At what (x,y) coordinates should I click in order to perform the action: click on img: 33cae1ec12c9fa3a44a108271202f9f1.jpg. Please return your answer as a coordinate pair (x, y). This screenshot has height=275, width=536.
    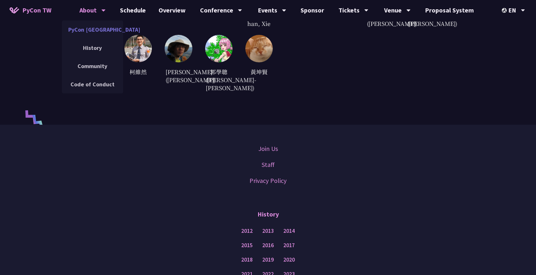
    Looking at the image, I should click on (178, 49).